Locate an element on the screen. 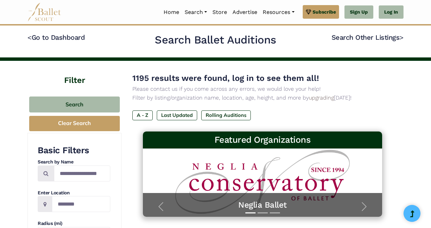 This screenshot has width=431, height=228. img: gem.svg is located at coordinates (308, 12).